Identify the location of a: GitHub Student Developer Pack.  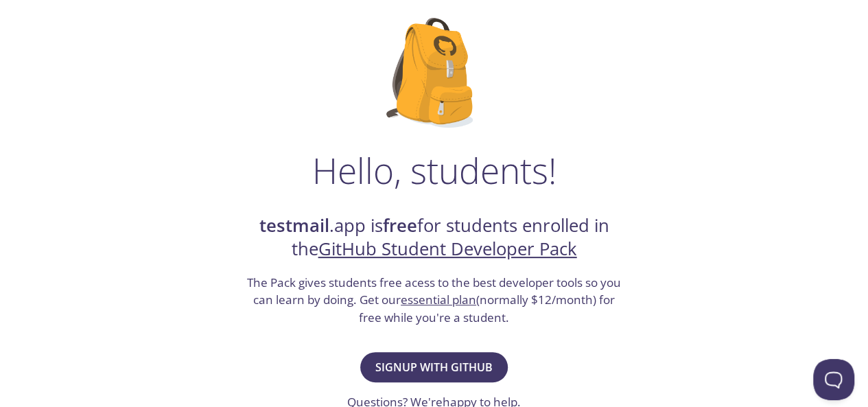
(448, 248).